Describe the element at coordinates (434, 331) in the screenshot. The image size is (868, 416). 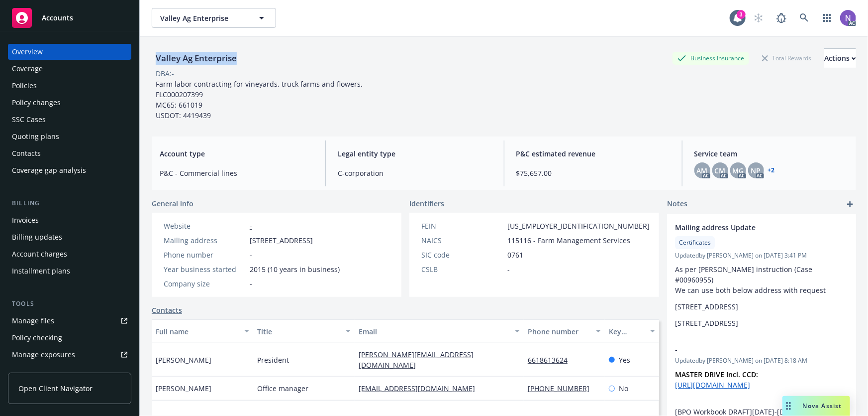
I see `div: Email` at that location.